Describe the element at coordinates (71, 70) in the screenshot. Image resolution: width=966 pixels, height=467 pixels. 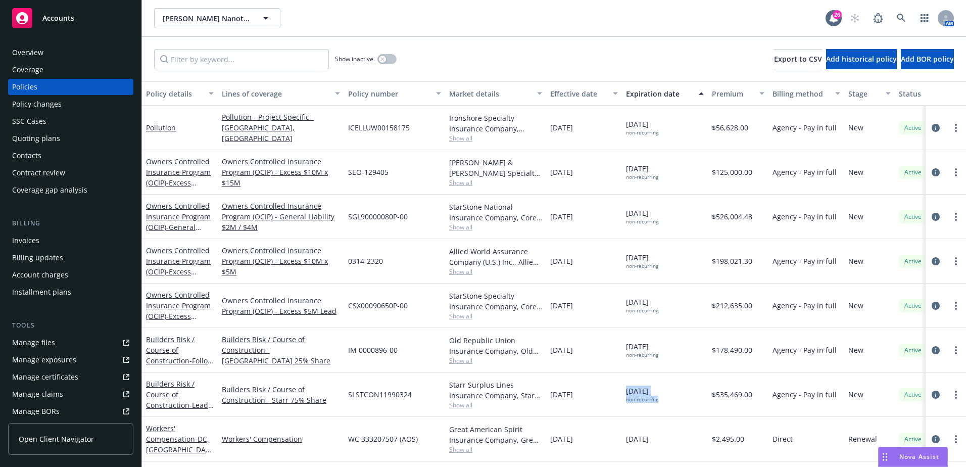
I see `a: Coverage` at that location.